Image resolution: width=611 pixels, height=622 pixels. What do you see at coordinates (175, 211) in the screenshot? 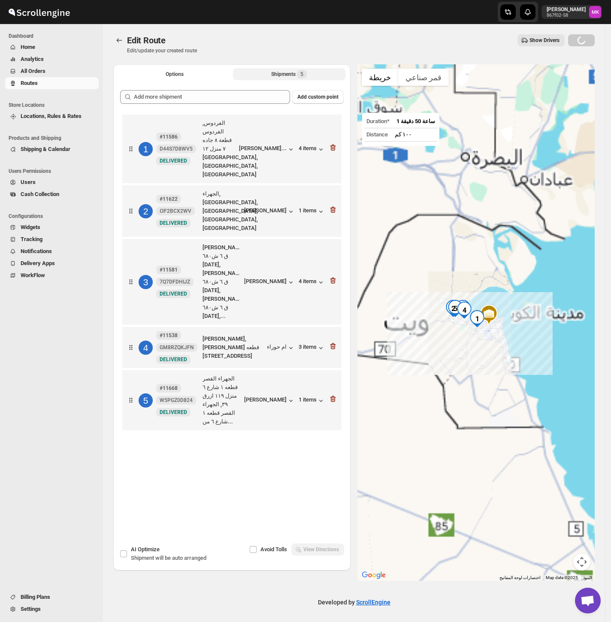
I see `span: I3F2BCX2WV` at bounding box center [175, 211].